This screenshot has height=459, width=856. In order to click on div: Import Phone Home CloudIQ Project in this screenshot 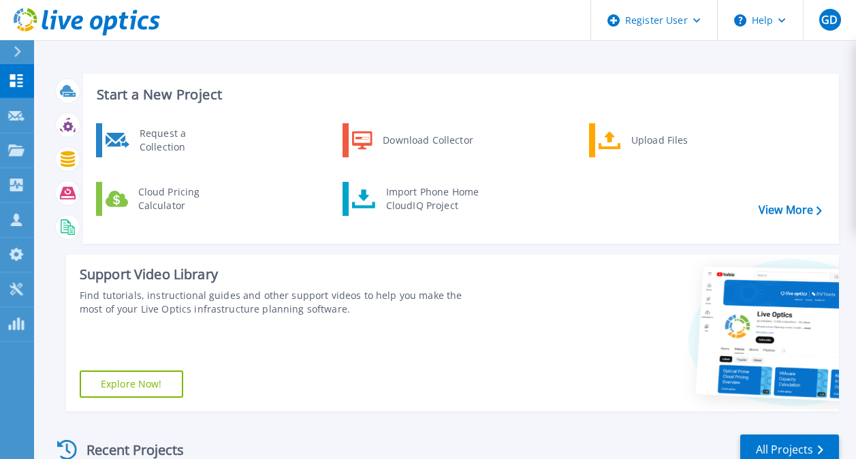, I will do `click(432, 199)`.